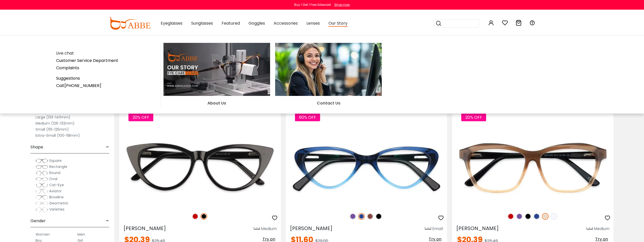  Describe the element at coordinates (328, 86) in the screenshot. I see `a: Contact Us` at that location.